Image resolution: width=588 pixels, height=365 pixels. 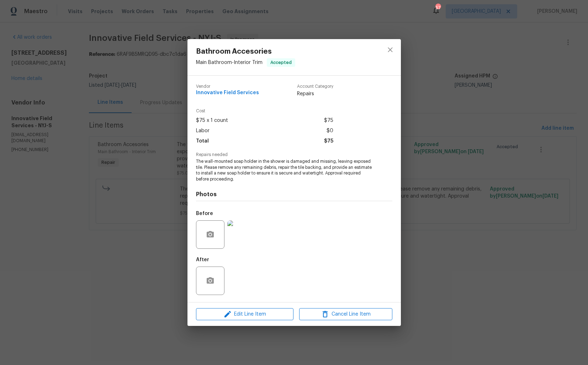 What do you see at coordinates (246, 52) in the screenshot?
I see `span: Bathroom Accesories` at bounding box center [246, 52].